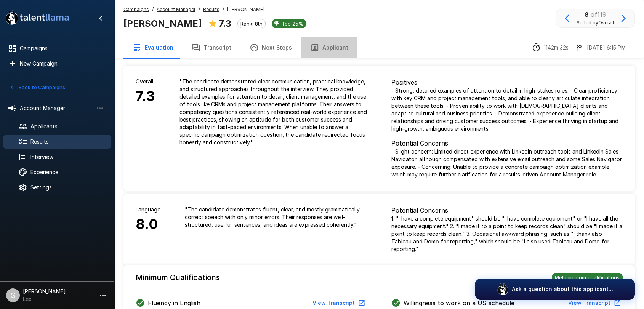  What do you see at coordinates (459, 303) in the screenshot?
I see `p: Willingness to work on a US schedule` at bounding box center [459, 303].